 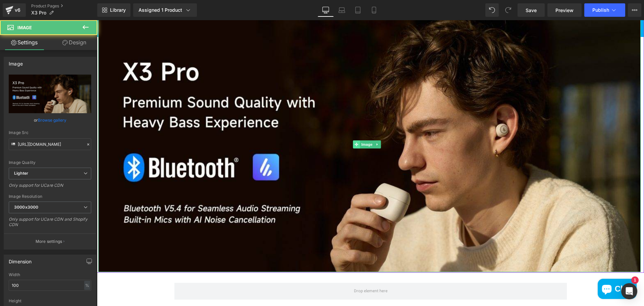 I want to click on div: Only support for UCare CDN, so click(x=50, y=187).